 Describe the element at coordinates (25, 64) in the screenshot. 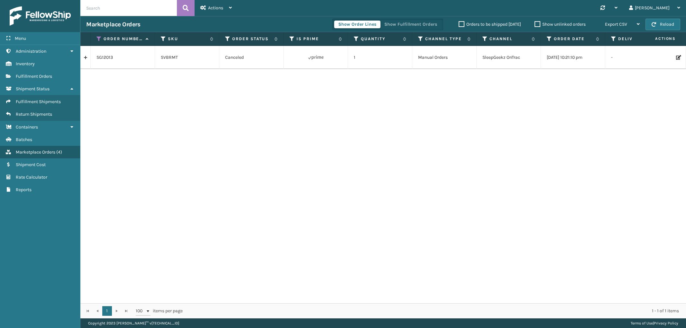

I see `span: Inventory` at that location.